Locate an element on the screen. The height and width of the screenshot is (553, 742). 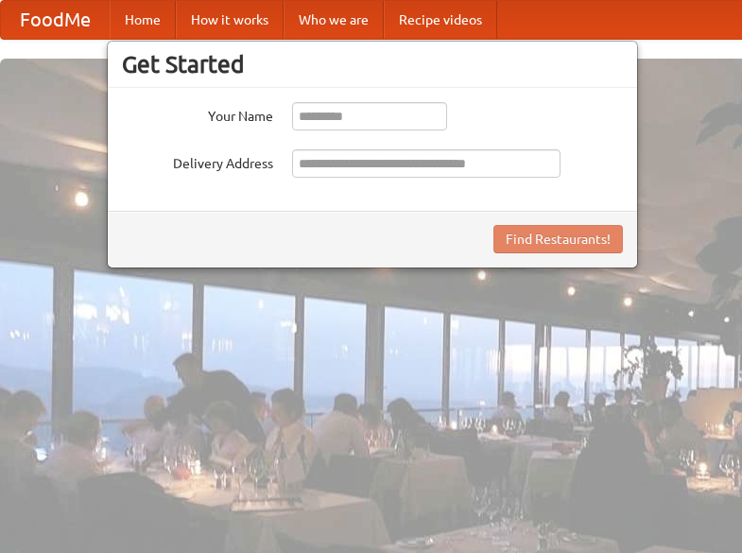
button: Find Restaurants! is located at coordinates (558, 239).